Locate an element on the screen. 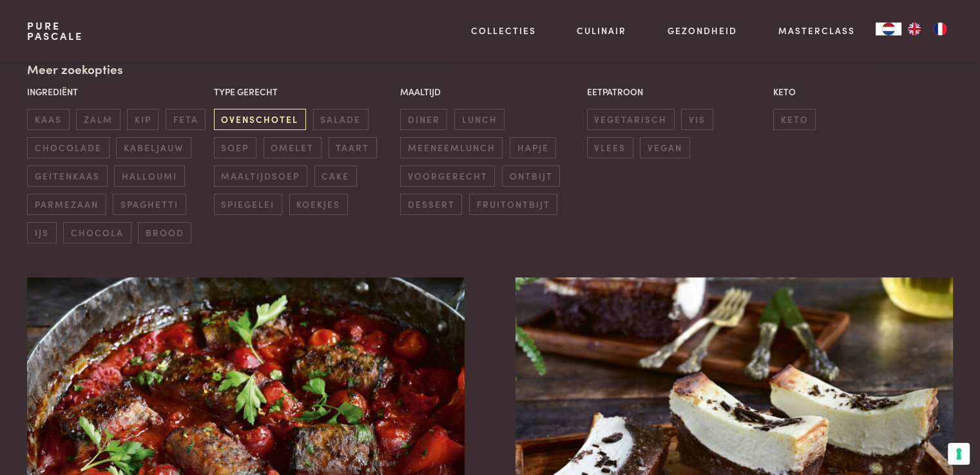  span: ontbijt is located at coordinates (531, 176).